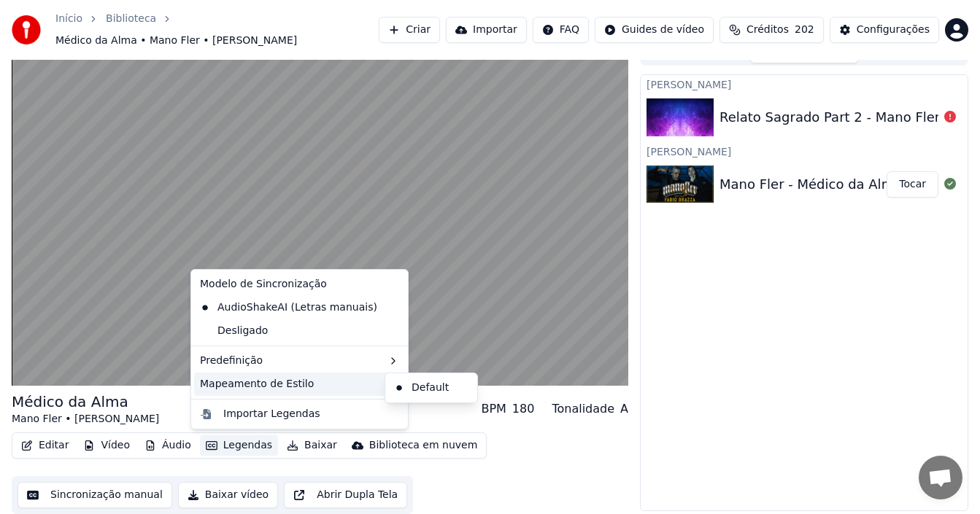 Image resolution: width=980 pixels, height=514 pixels. I want to click on button: Editar, so click(45, 446).